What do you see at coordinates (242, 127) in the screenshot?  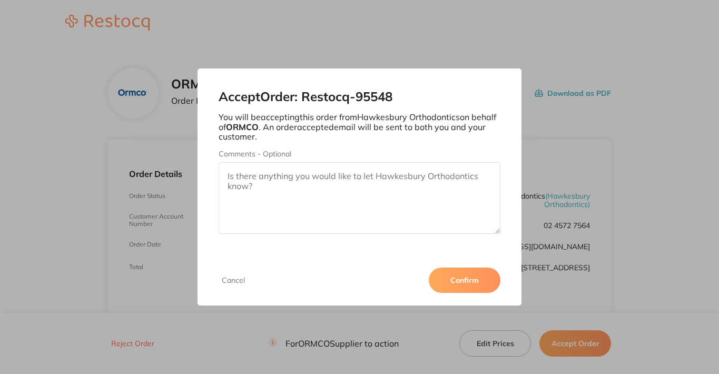 I see `b: ORMCO` at bounding box center [242, 127].